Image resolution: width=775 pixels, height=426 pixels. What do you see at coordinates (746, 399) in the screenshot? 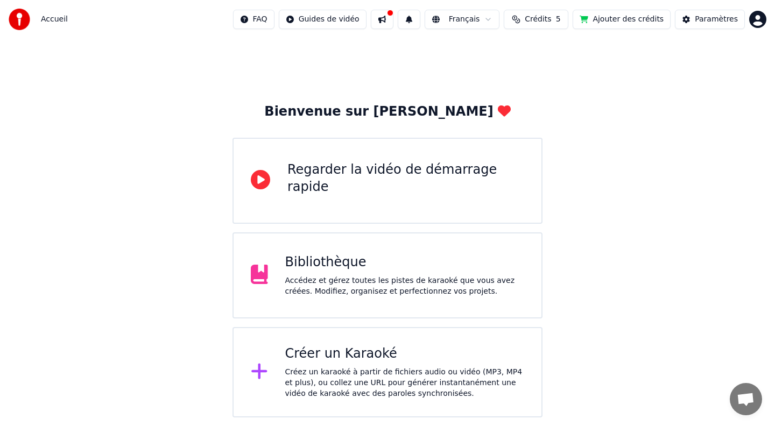
I see `a: Ouvrir le chat` at bounding box center [746, 399].